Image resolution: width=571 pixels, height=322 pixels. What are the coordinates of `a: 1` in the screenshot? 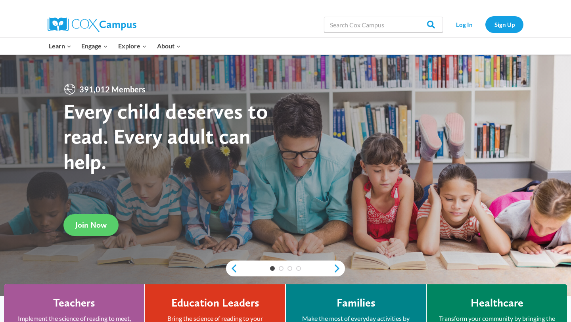 It's located at (272, 268).